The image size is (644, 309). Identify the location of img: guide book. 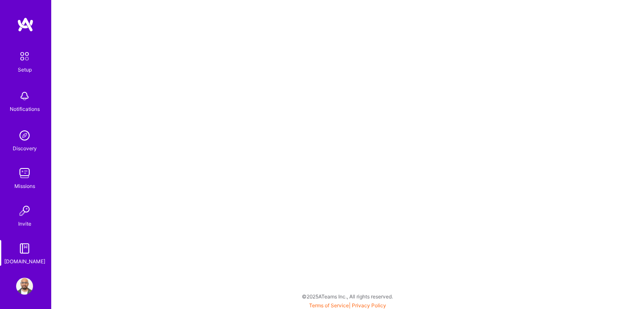
(25, 249).